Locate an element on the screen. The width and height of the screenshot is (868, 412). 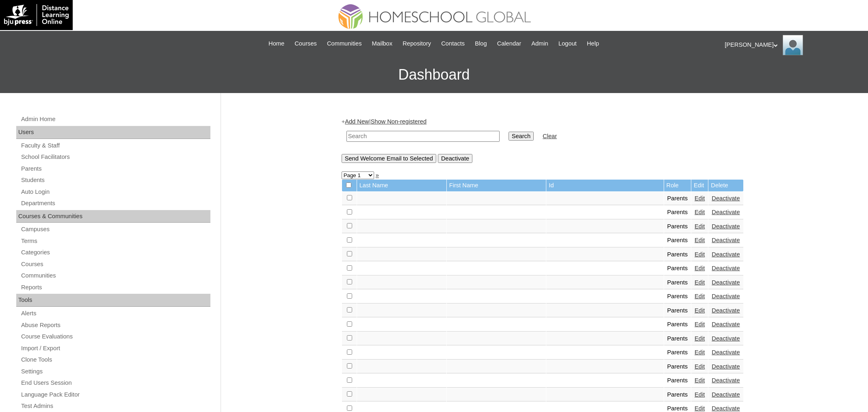
a: Parents is located at coordinates (116, 169).